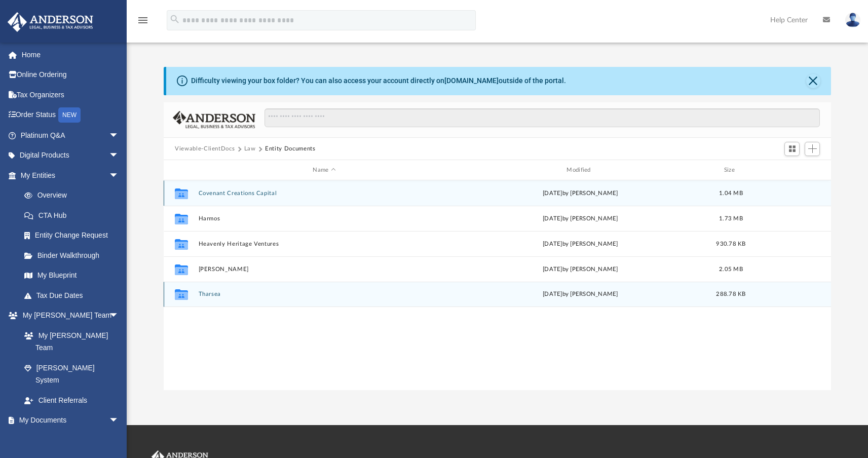 The image size is (868, 458). What do you see at coordinates (324, 170) in the screenshot?
I see `div: Name` at bounding box center [324, 170].